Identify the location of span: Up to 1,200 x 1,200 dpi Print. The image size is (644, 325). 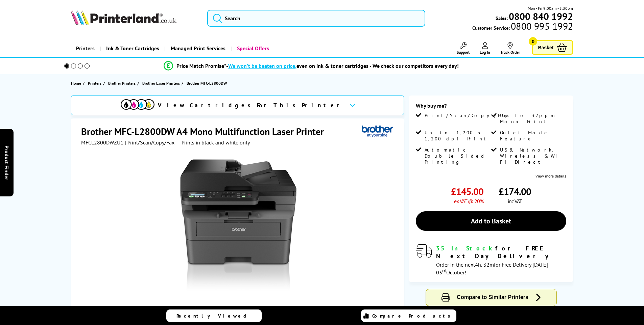
(457, 135).